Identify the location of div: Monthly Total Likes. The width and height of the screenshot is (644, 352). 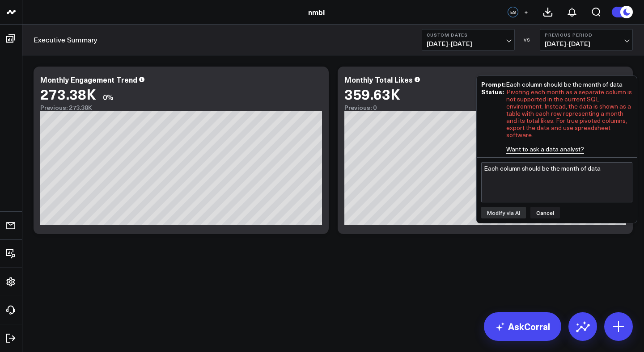
(378, 80).